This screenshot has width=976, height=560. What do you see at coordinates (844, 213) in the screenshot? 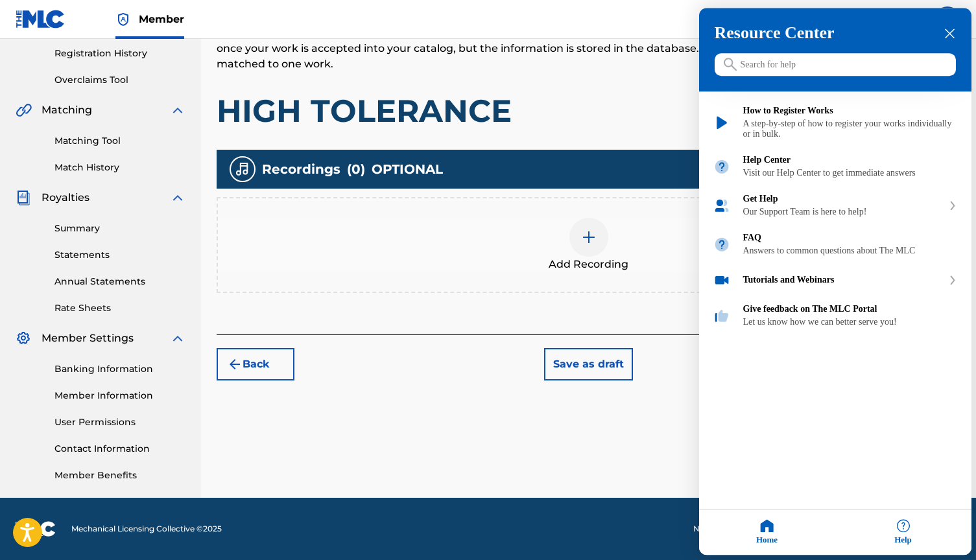
I see `div: Our Support Team is here to help!` at bounding box center [844, 213].